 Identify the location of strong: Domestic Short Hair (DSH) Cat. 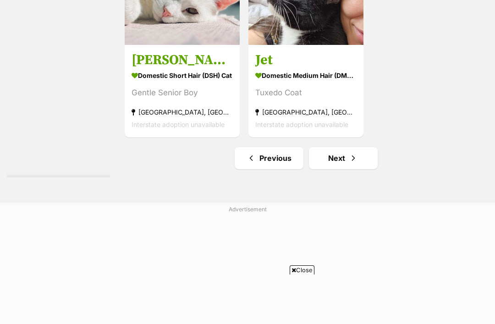
(182, 76).